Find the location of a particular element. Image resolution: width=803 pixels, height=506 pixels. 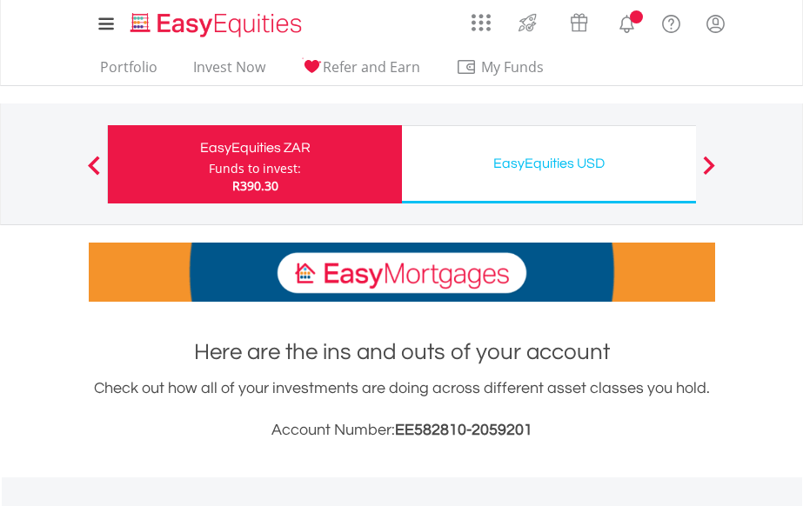

a: Vouchers is located at coordinates (578, 20).